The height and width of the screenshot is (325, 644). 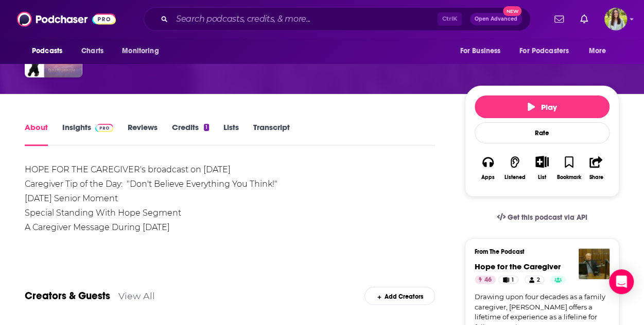 What do you see at coordinates (622, 281) in the screenshot?
I see `div: Open Intercom Messenger` at bounding box center [622, 281].